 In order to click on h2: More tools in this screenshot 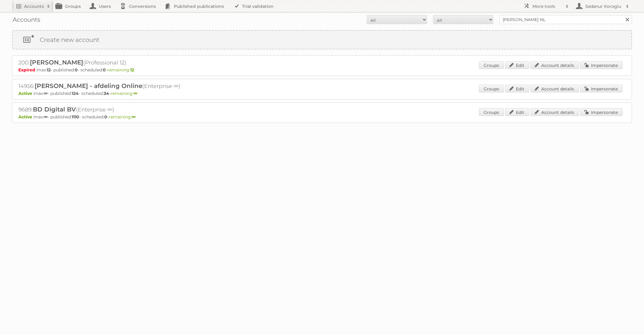, I will do `click(548, 6)`.